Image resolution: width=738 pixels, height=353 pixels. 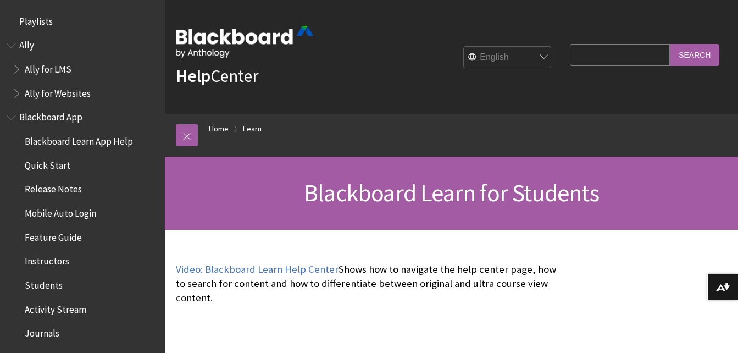 I want to click on p: Shows how to navigate the help center page, how to search for content and how to differentiate be..., so click(x=370, y=284).